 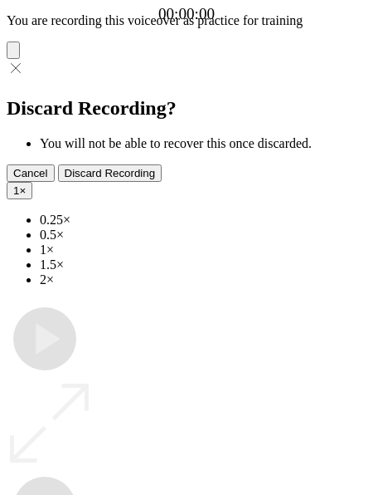 What do you see at coordinates (19, 190) in the screenshot?
I see `button: 1×` at bounding box center [19, 190].